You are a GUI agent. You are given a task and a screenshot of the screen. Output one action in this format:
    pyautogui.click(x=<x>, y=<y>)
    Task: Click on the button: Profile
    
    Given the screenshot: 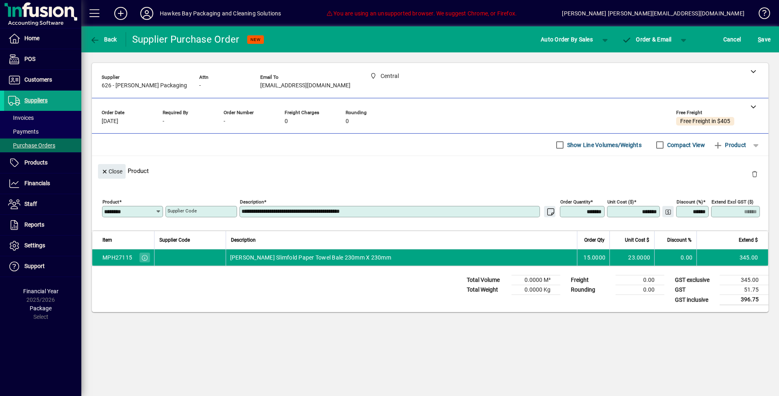 What is the action you would take?
    pyautogui.click(x=147, y=13)
    